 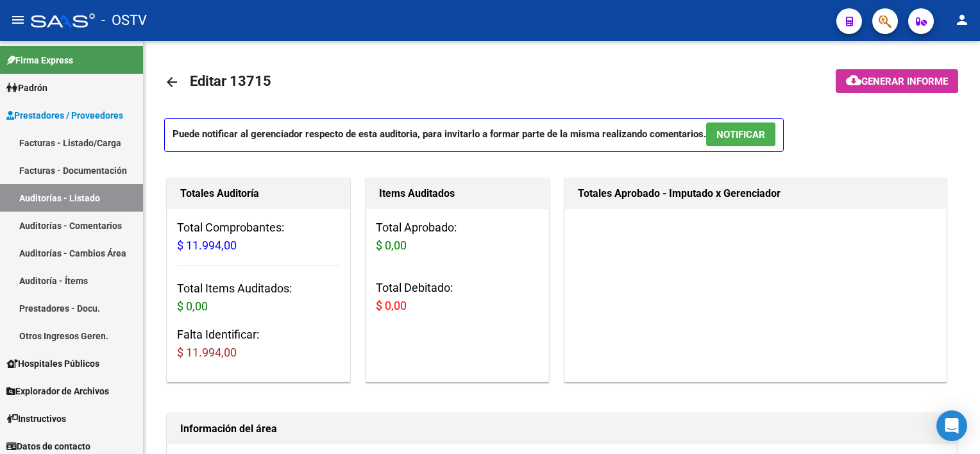 What do you see at coordinates (741, 134) in the screenshot?
I see `span: NOTIFICAR` at bounding box center [741, 134].